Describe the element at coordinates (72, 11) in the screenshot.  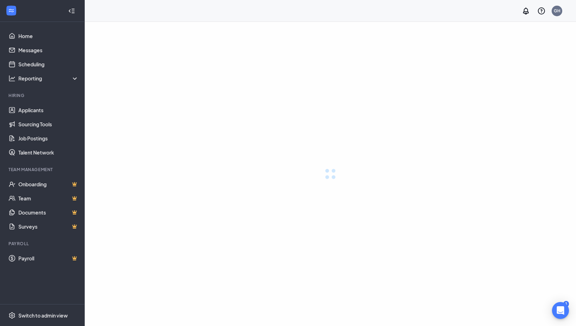
I see `svg: Collapse` at that location.